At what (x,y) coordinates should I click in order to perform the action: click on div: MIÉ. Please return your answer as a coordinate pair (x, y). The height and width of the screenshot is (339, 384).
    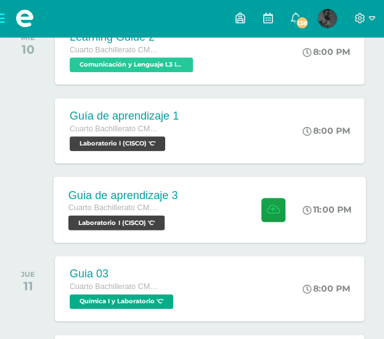
    Looking at the image, I should click on (28, 38).